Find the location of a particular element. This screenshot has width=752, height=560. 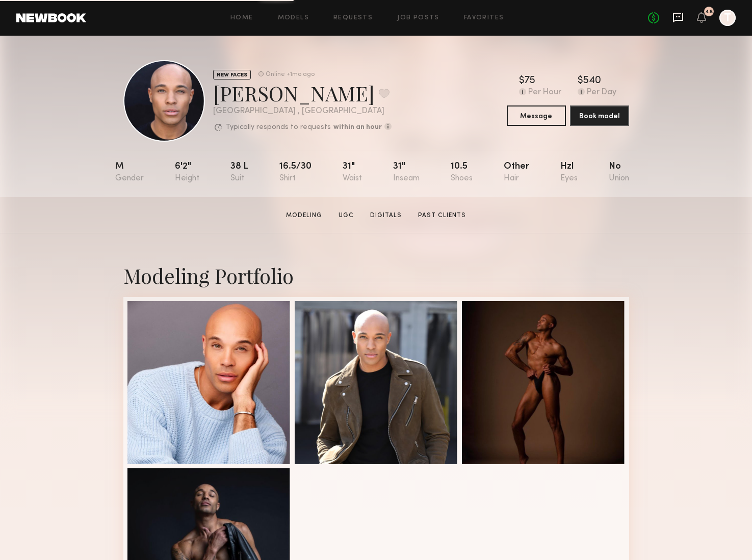

a: Book model is located at coordinates (600, 116).